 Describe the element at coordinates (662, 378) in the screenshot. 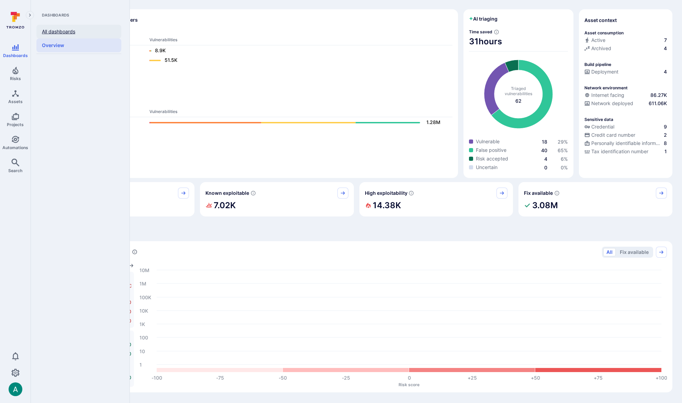

I see `text: +100` at that location.